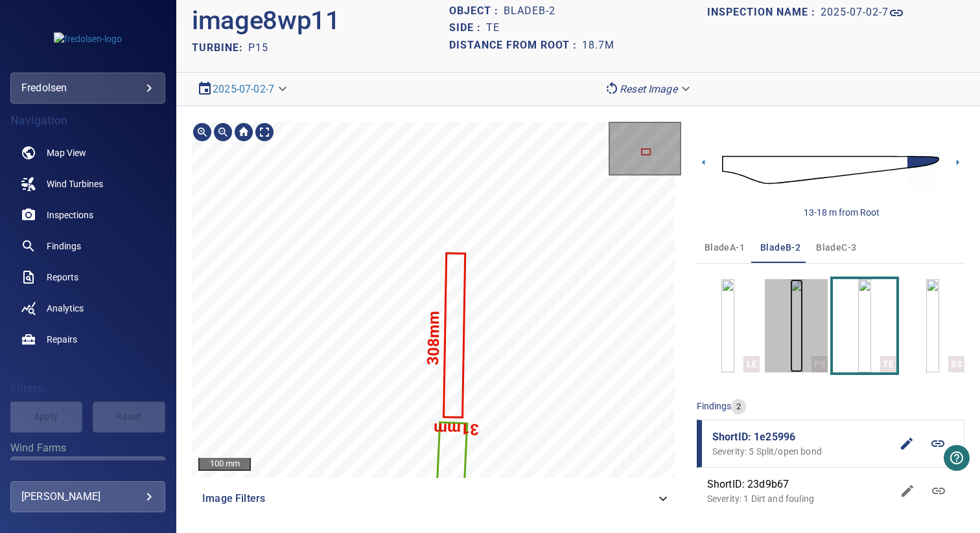  I want to click on h1: bladeB-2, so click(529, 11).